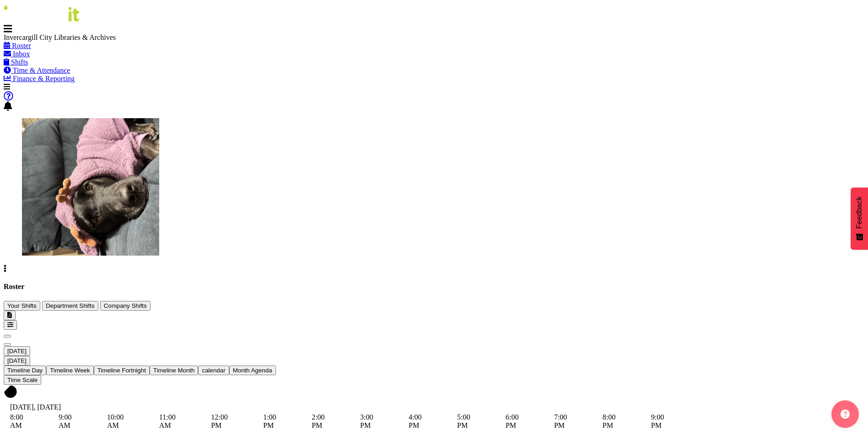 The image size is (868, 437). Describe the element at coordinates (434, 334) in the screenshot. I see `div: previous period` at that location.